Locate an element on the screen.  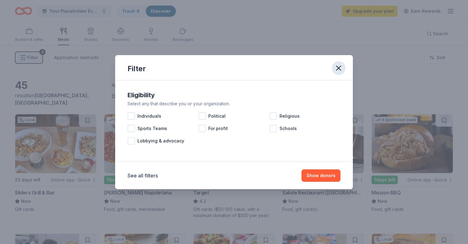
div: Filter is located at coordinates (136, 69).